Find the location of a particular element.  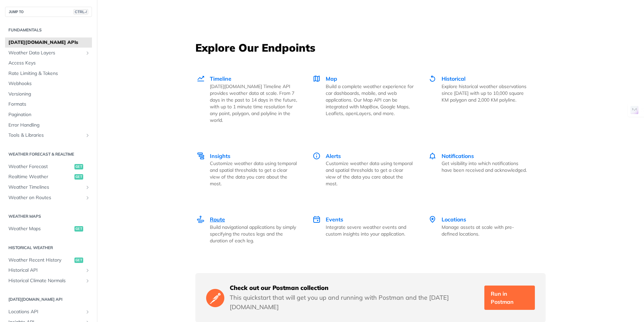

a: Historical Climate NormalsShow subpages for Historical Climate Normals is located at coordinates (48, 281).